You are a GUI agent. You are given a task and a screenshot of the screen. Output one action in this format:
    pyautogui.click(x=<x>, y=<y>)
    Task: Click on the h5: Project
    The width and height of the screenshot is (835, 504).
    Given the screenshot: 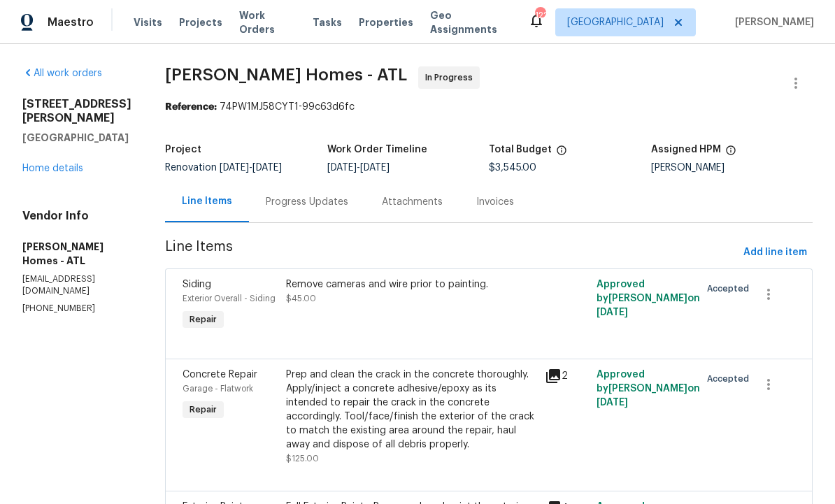 What is the action you would take?
    pyautogui.click(x=183, y=149)
    